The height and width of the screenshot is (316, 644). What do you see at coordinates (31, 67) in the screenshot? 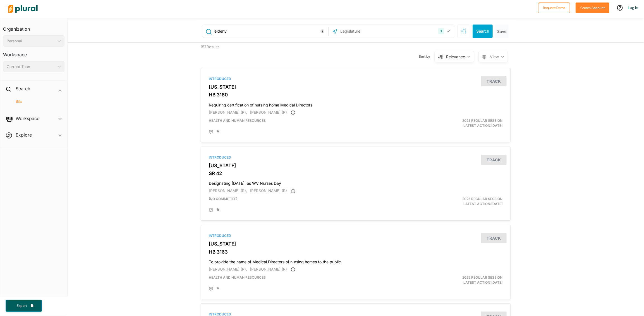
I see `div: Current Team` at bounding box center [31, 67].